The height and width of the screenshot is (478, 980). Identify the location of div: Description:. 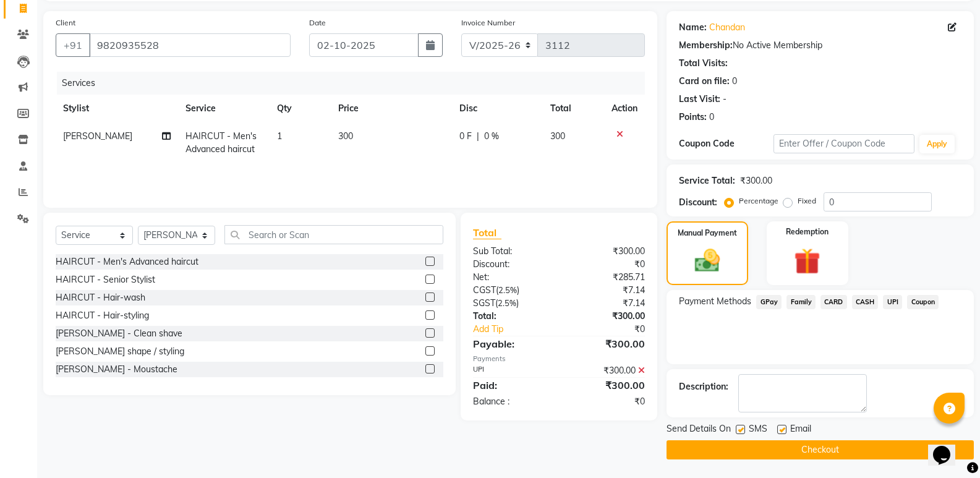
(704, 386).